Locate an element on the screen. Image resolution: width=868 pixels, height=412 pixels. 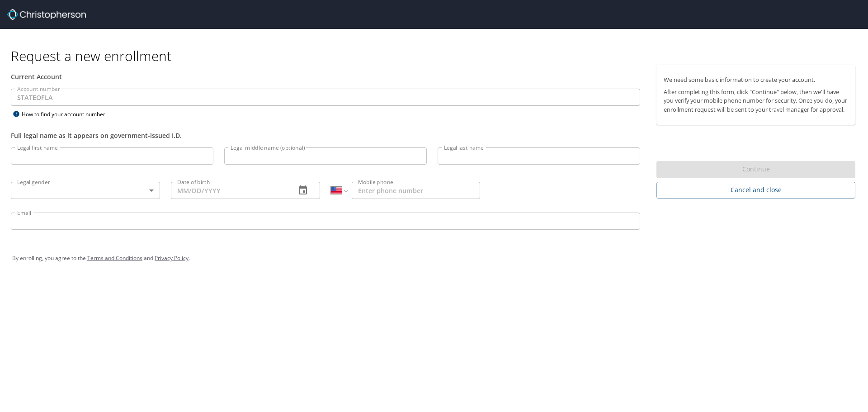
h1: Request a new enrollment is located at coordinates (437, 55).